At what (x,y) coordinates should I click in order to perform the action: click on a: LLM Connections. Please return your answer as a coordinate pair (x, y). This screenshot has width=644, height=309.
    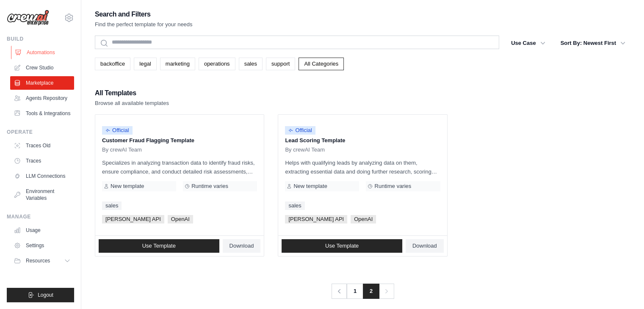
    Looking at the image, I should click on (42, 176).